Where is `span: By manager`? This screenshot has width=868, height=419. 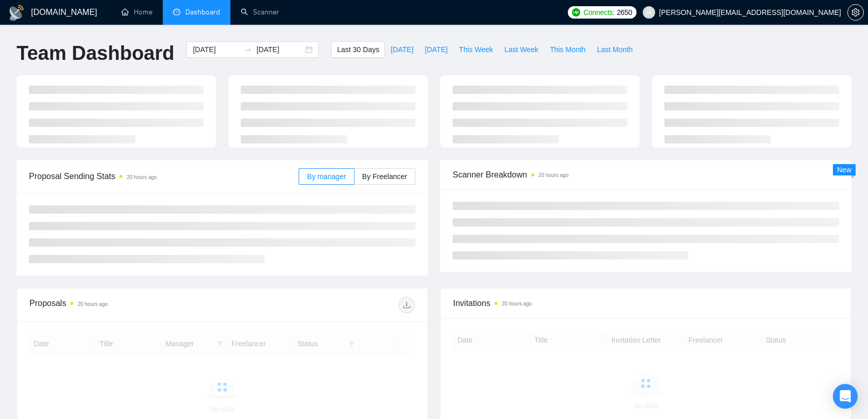
span: By manager is located at coordinates (326, 176).